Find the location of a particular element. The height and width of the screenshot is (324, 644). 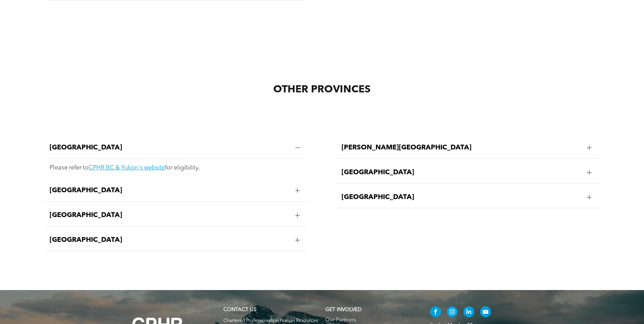

a: instagram is located at coordinates (452, 312).